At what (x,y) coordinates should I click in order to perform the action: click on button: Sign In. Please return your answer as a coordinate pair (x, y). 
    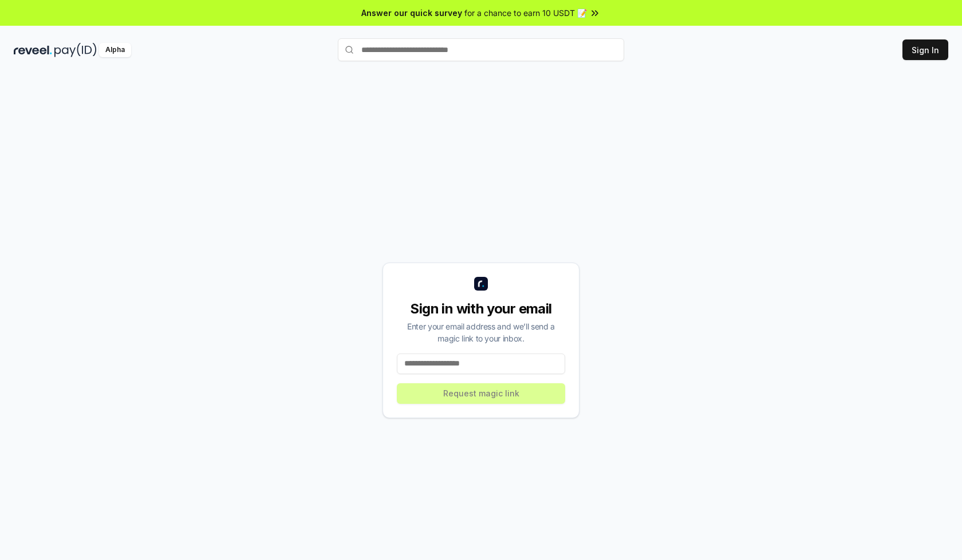
    Looking at the image, I should click on (925, 50).